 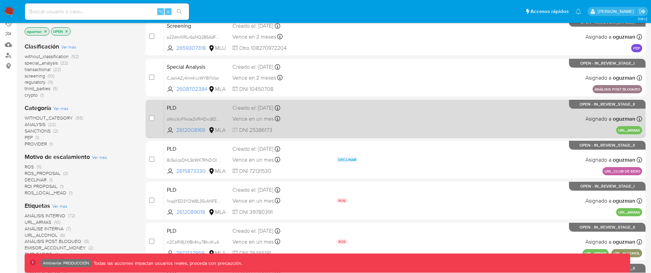 I want to click on a: Notificaciones, so click(x=579, y=11).